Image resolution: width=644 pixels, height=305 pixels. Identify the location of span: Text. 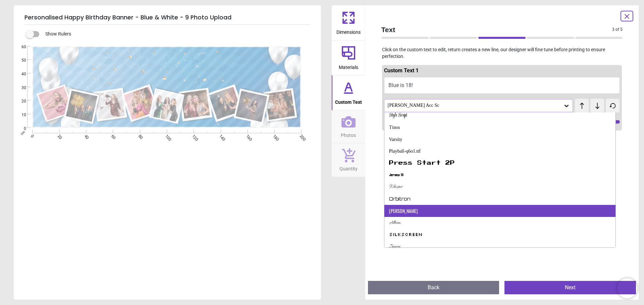
(496, 29).